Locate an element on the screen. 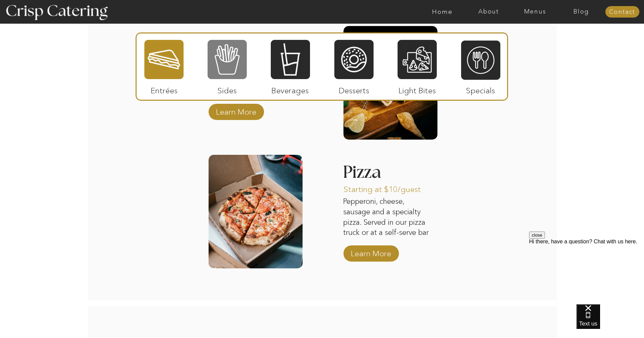 Image resolution: width=644 pixels, height=338 pixels. a: Blog is located at coordinates (581, 12).